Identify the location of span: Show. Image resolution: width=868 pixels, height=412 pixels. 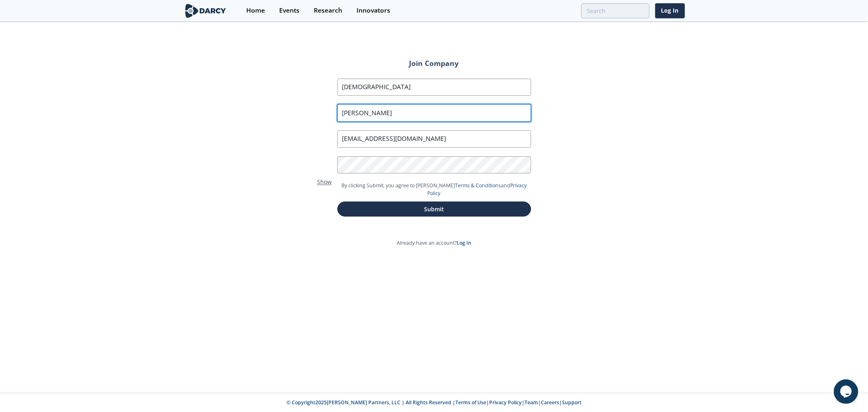
(325, 182).